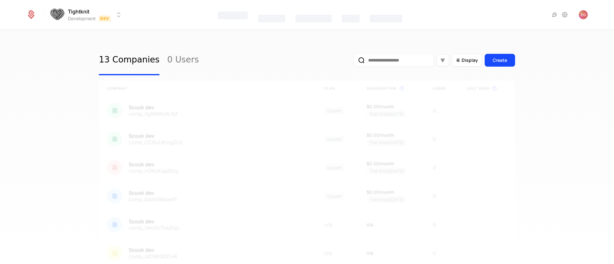  What do you see at coordinates (183, 60) in the screenshot?
I see `a: 0 Users` at bounding box center [183, 60].